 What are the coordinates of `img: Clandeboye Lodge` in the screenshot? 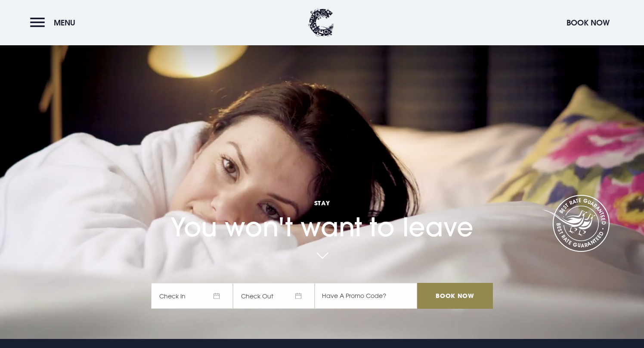 It's located at (321, 22).